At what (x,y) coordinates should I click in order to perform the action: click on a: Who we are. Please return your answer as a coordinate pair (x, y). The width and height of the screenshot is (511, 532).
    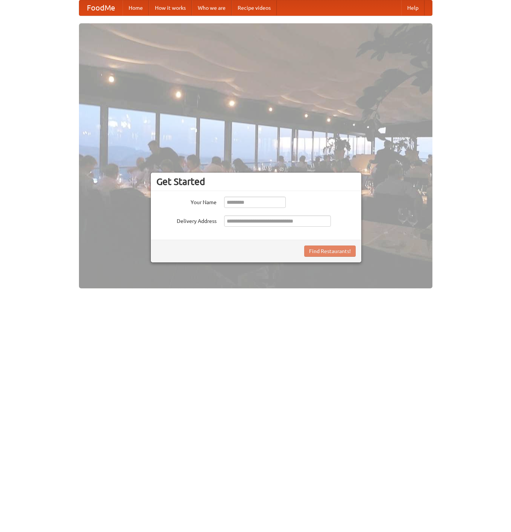
    Looking at the image, I should click on (212, 8).